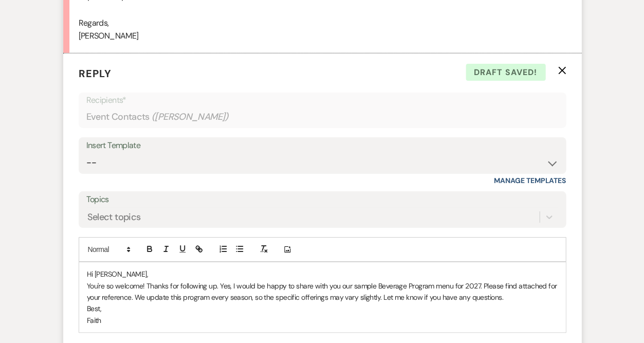 This screenshot has height=343, width=644. What do you see at coordinates (322, 199) in the screenshot?
I see `label: Topics` at bounding box center [322, 199].